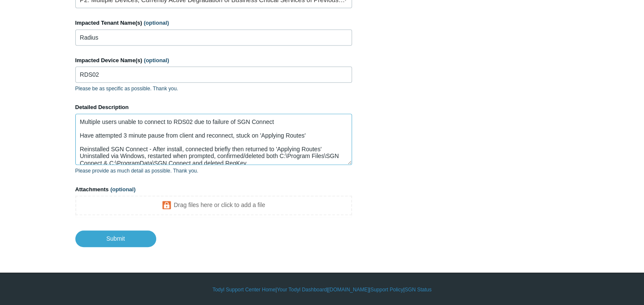 The width and height of the screenshot is (644, 305). I want to click on label: Detailed Description, so click(214, 107).